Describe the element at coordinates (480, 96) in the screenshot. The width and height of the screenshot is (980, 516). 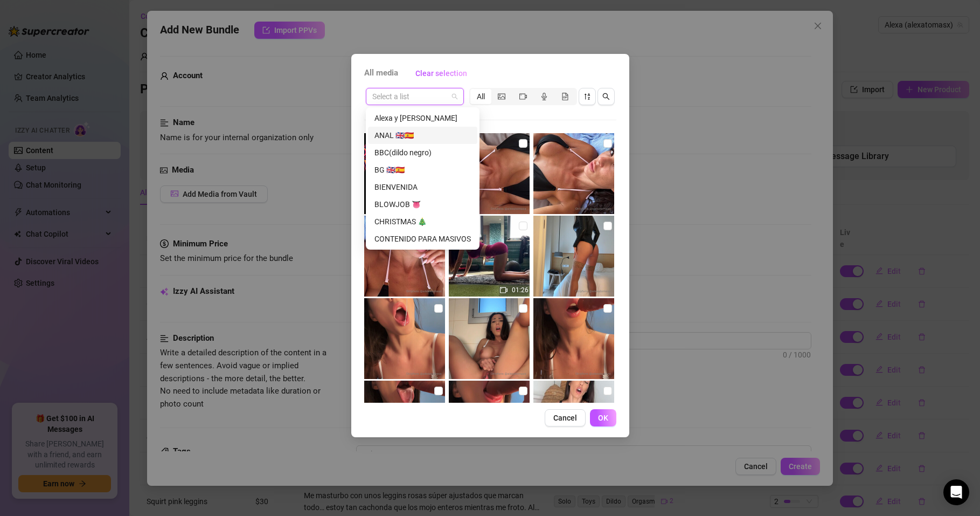
I see `div: All` at that location.